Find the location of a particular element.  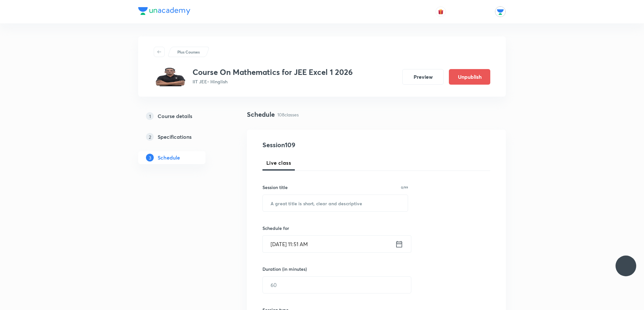

h3: Course On Mathematics for JEE Excel 1 2026 is located at coordinates (273, 72).